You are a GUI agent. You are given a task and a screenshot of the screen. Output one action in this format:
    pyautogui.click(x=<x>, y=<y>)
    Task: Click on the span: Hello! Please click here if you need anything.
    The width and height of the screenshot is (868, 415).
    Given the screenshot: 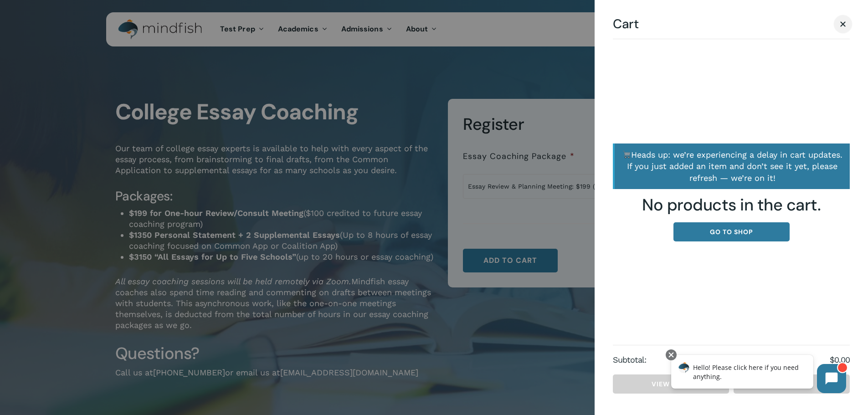 What is the action you would take?
    pyautogui.click(x=84, y=24)
    